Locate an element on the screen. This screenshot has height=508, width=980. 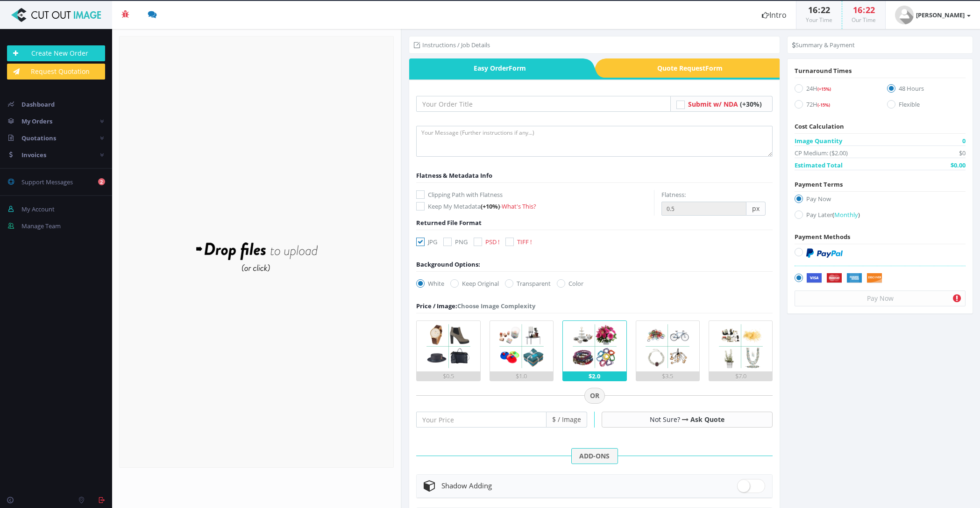
span: (+30%) is located at coordinates (751, 104).